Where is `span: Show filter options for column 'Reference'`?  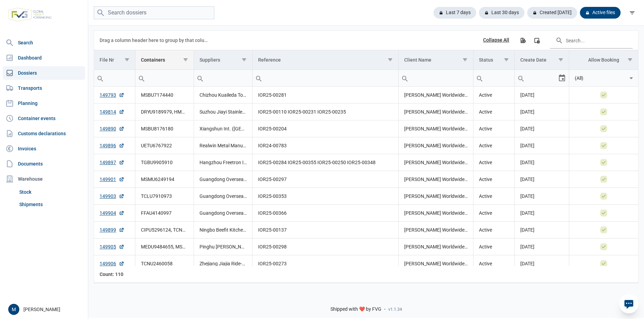 span: Show filter options for column 'Reference' is located at coordinates (390, 60).